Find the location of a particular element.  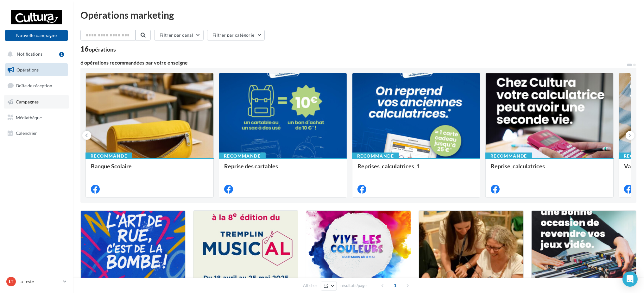

button: Filtrer par canal is located at coordinates (179, 35).